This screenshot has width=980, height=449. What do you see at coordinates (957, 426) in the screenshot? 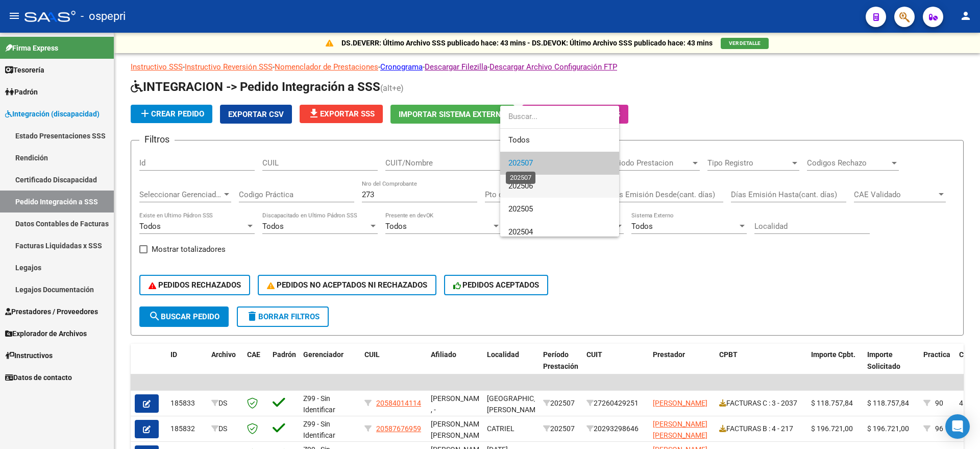
I see `div: Open Intercom Messenger` at bounding box center [957, 426].